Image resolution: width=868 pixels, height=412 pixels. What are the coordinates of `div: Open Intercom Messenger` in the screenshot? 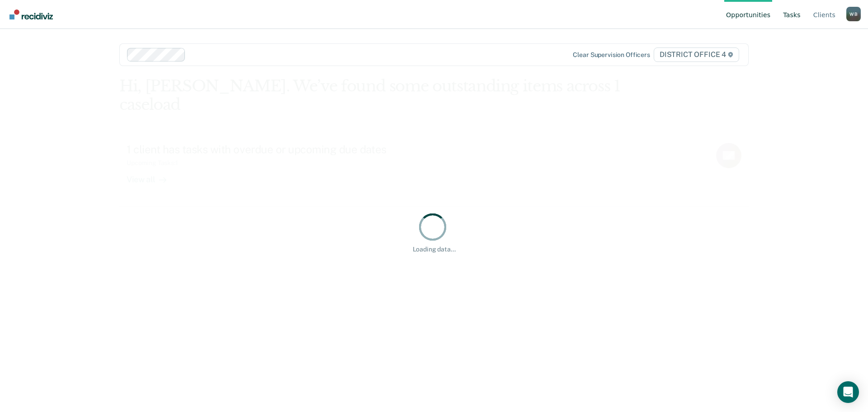 It's located at (848, 392).